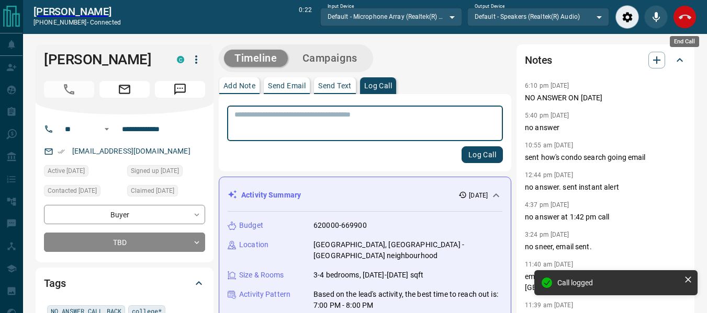 The width and height of the screenshot is (707, 313). Describe the element at coordinates (378, 86) in the screenshot. I see `p: Log Call` at that location.